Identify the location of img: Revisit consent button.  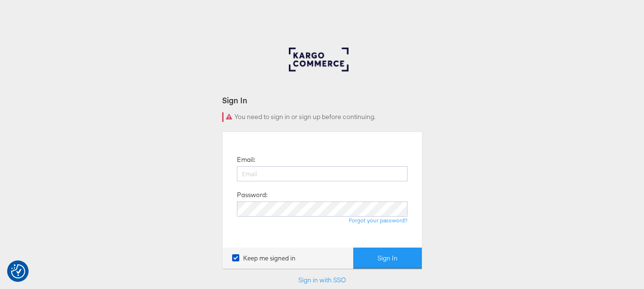
(18, 271).